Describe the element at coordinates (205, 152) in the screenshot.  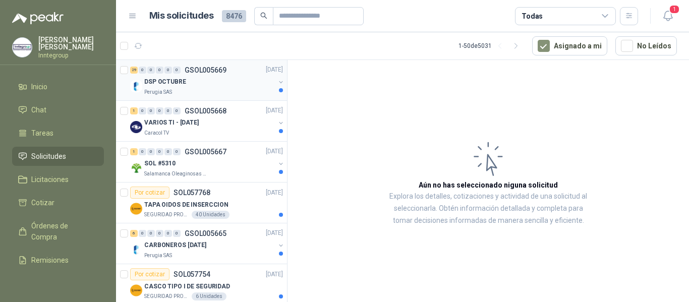
I see `p: GSOL005667` at that location.